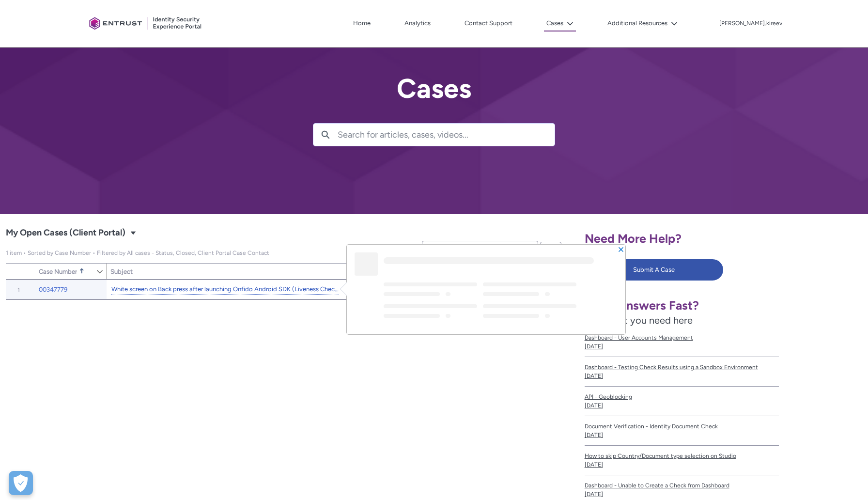 The image size is (868, 500). I want to click on button: Additional Resources, so click(643, 23).